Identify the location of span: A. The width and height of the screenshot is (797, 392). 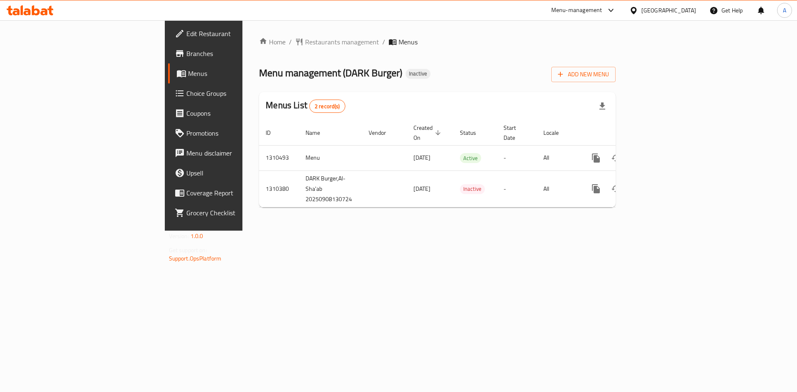
(784, 10).